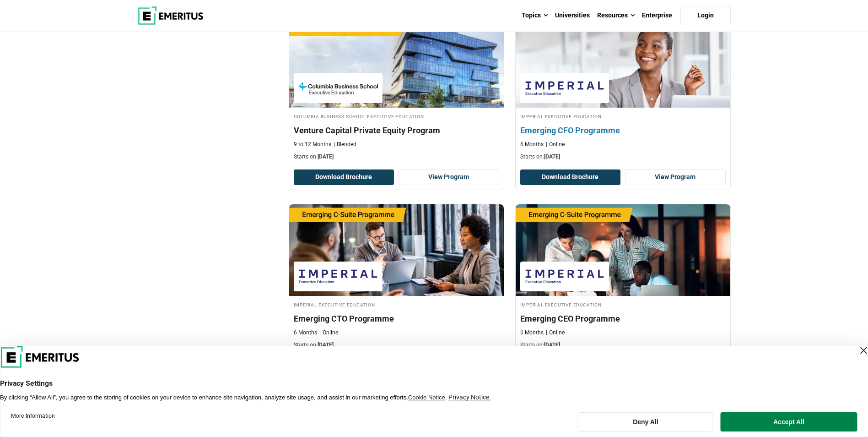 The height and width of the screenshot is (437, 868). What do you see at coordinates (396, 116) in the screenshot?
I see `h4: Columbia Business School Executive Education` at bounding box center [396, 116].